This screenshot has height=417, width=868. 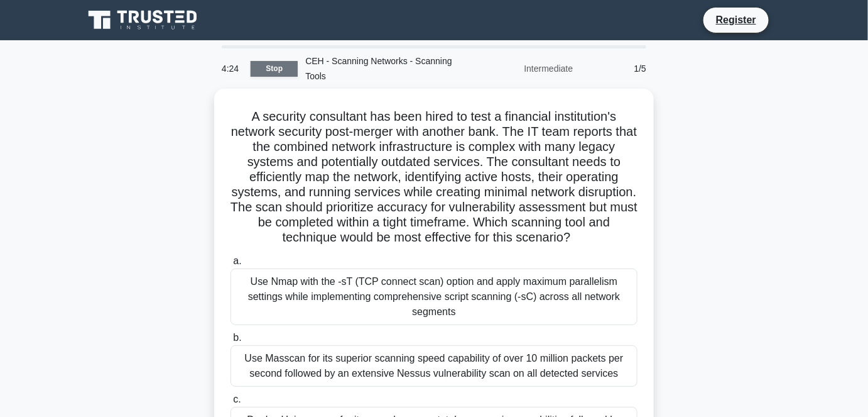 What do you see at coordinates (736, 20) in the screenshot?
I see `a: Register` at bounding box center [736, 20].